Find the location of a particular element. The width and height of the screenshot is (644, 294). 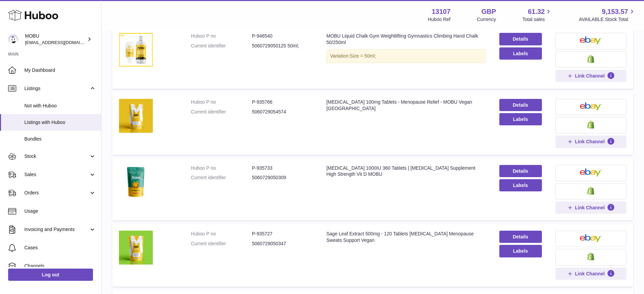

span: 9,153.57 is located at coordinates (615, 12).